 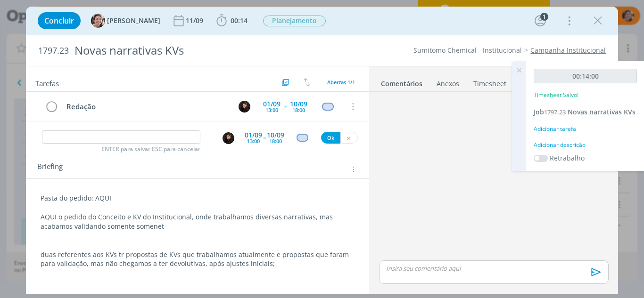 What do you see at coordinates (307, 83) in the screenshot?
I see `img: arrow-down-up.svg` at bounding box center [307, 83].